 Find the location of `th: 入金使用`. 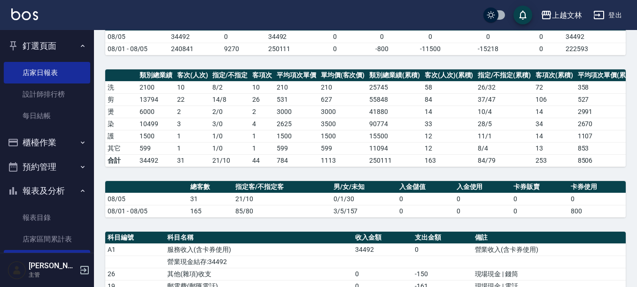

th: 入金使用 is located at coordinates (483, 187).